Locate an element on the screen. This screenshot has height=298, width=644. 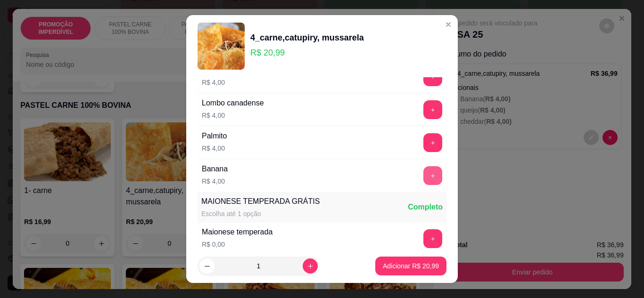
div: Escolha até 1 opção is located at coordinates (260, 214).